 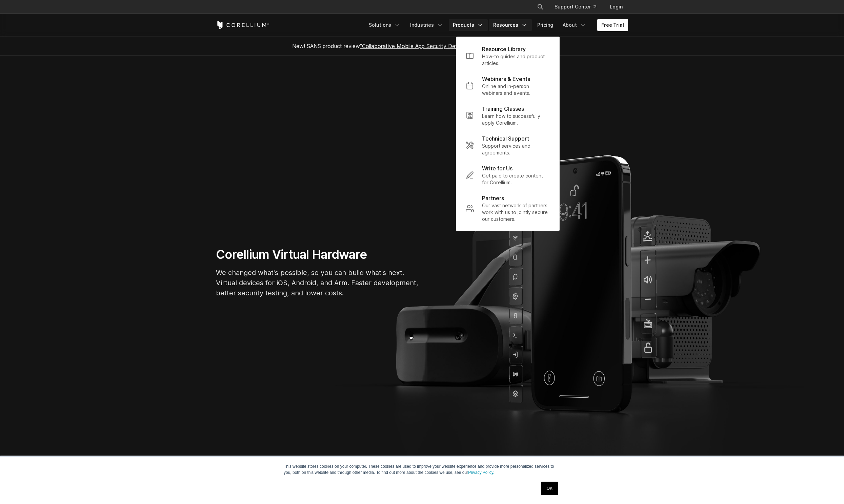 What do you see at coordinates (422, 46) in the screenshot?
I see `span: New! SANS product review now available.` at bounding box center [422, 46].